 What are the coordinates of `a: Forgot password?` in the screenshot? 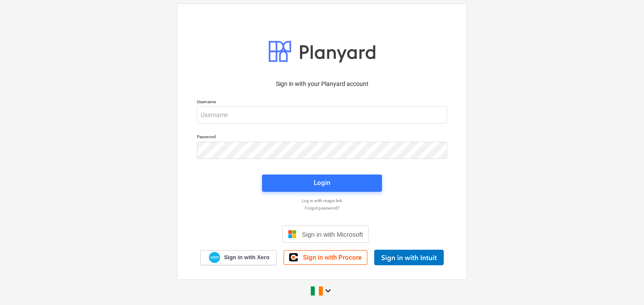 It's located at (322, 208).